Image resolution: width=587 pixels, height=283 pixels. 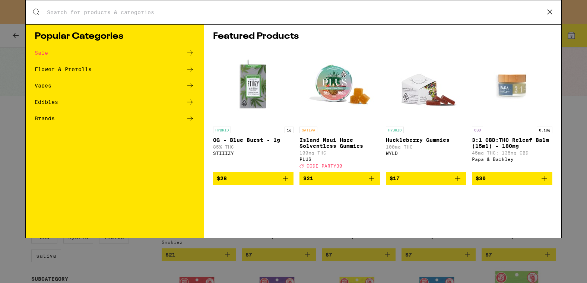 What do you see at coordinates (339, 143) in the screenshot?
I see `p: Island Maui Haze Solventless Gummies` at bounding box center [339, 143].